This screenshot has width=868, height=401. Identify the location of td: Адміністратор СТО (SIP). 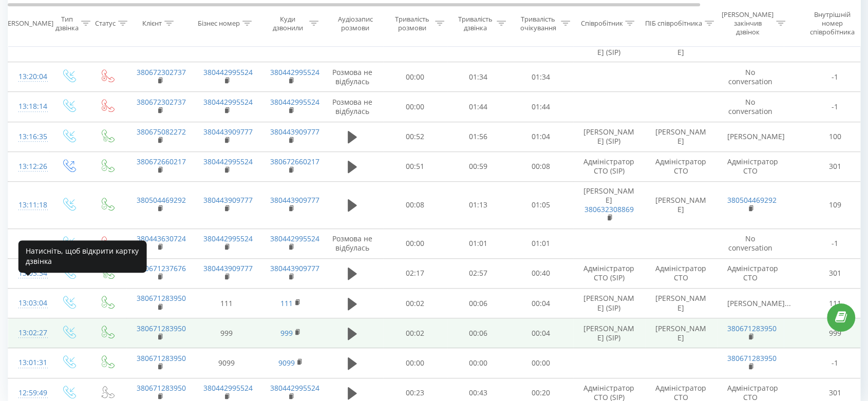
(610, 167).